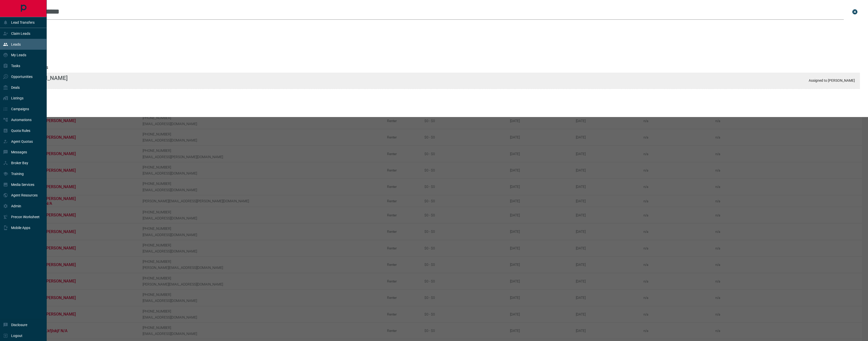  Describe the element at coordinates (440, 46) in the screenshot. I see `h3: email matches` at that location.